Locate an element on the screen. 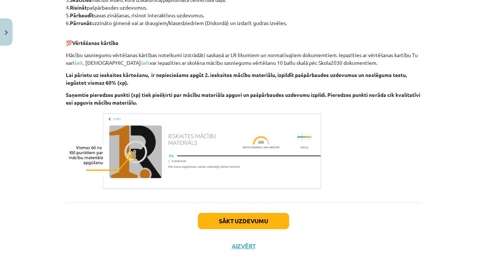 This screenshot has height=277, width=487. button: Sākt uzdevumu is located at coordinates (243, 221).